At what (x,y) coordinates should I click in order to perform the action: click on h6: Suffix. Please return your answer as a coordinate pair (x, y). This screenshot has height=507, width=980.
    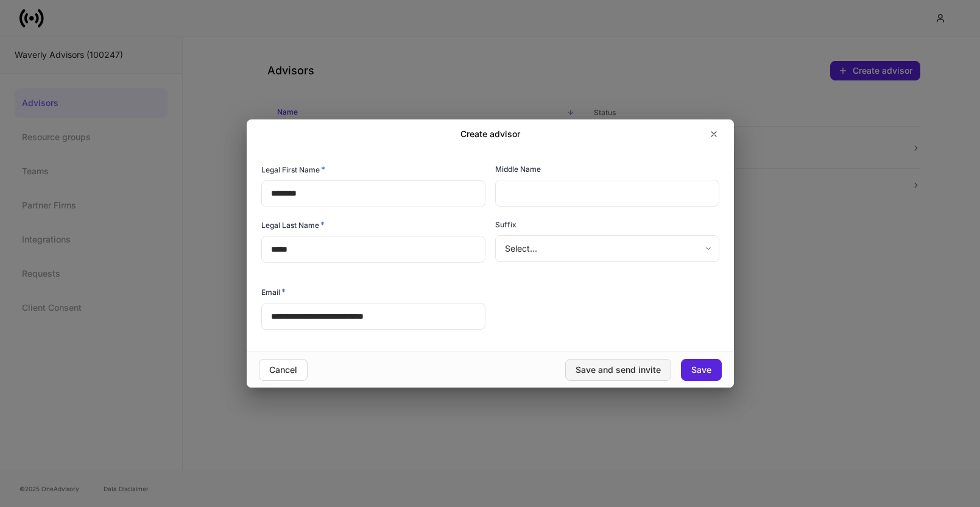
    Looking at the image, I should click on (506, 224).